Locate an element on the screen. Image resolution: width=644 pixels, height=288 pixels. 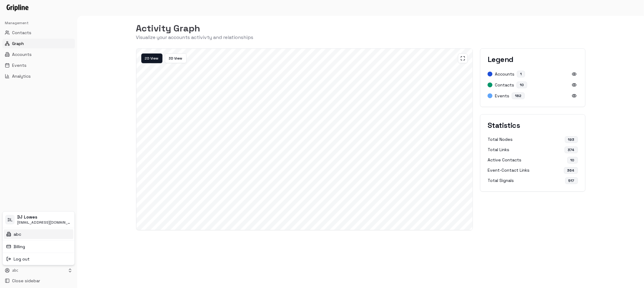
div: 1 is located at coordinates (521, 74).